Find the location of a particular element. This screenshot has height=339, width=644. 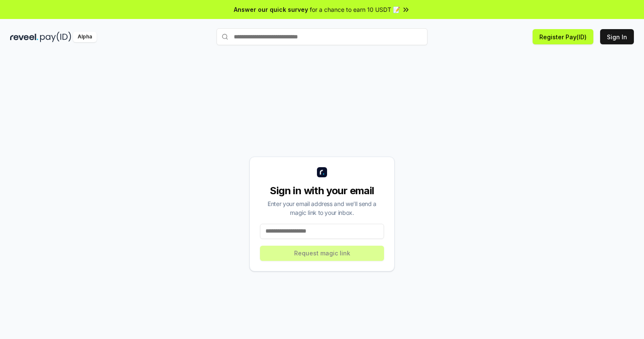

div: Sign in with your email is located at coordinates (322, 191).